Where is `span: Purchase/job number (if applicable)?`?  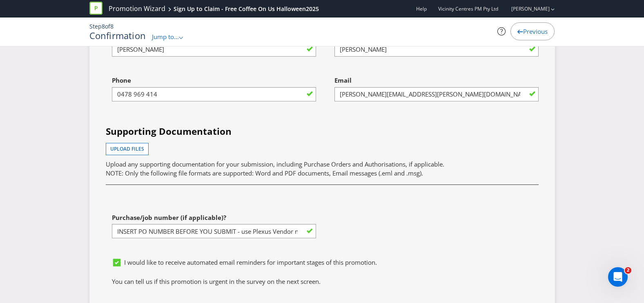 span: Purchase/job number (if applicable)? is located at coordinates (169, 218).